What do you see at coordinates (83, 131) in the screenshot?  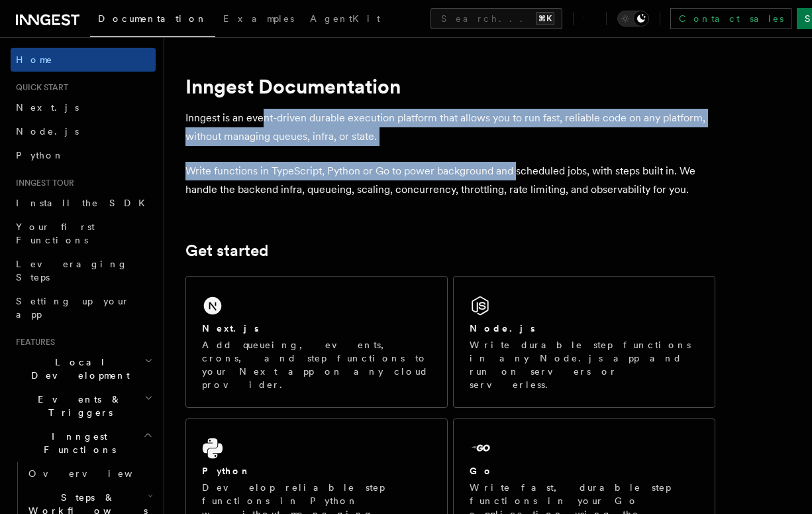 I see `a: Node.js` at bounding box center [83, 131].